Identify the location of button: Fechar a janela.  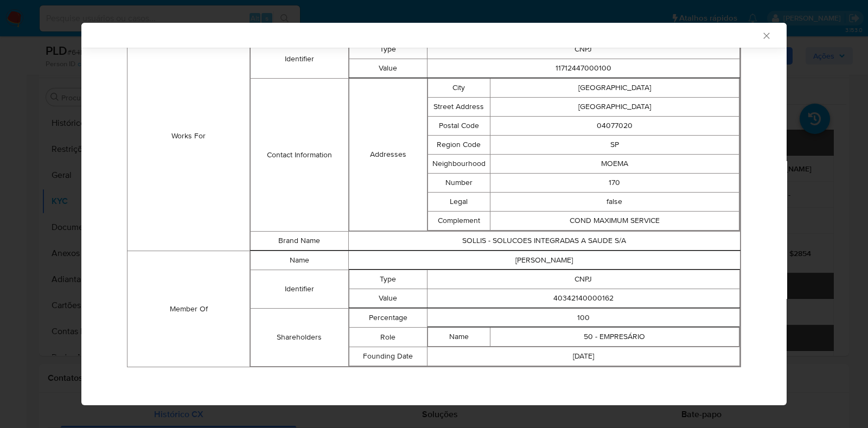
(766, 35).